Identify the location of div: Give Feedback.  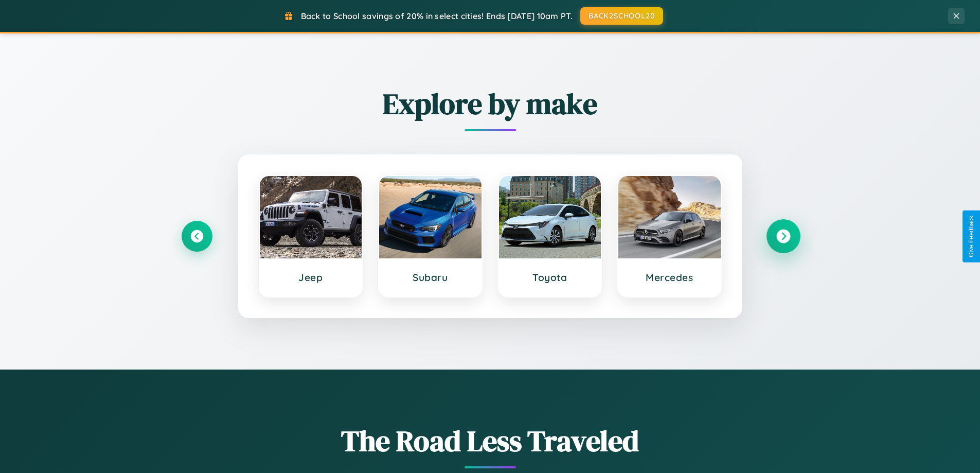
(971, 236).